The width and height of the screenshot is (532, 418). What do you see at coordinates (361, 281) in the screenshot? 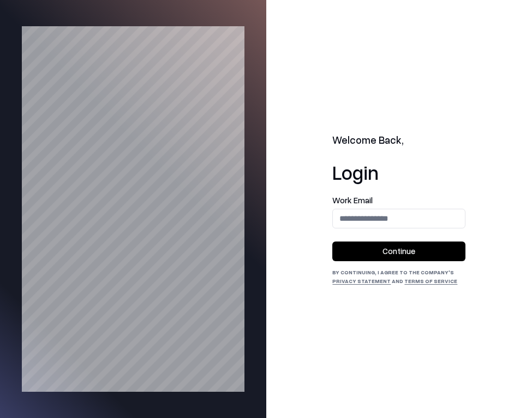
I see `a: Privacy Statement` at bounding box center [361, 281].